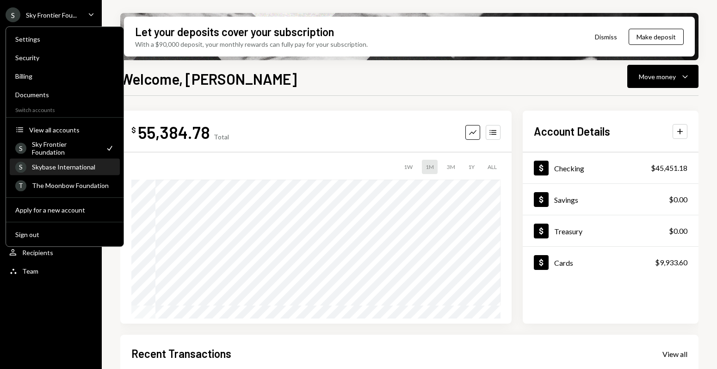  Describe the element at coordinates (235, 31) in the screenshot. I see `div: Let your deposits cover your subscription` at that location.